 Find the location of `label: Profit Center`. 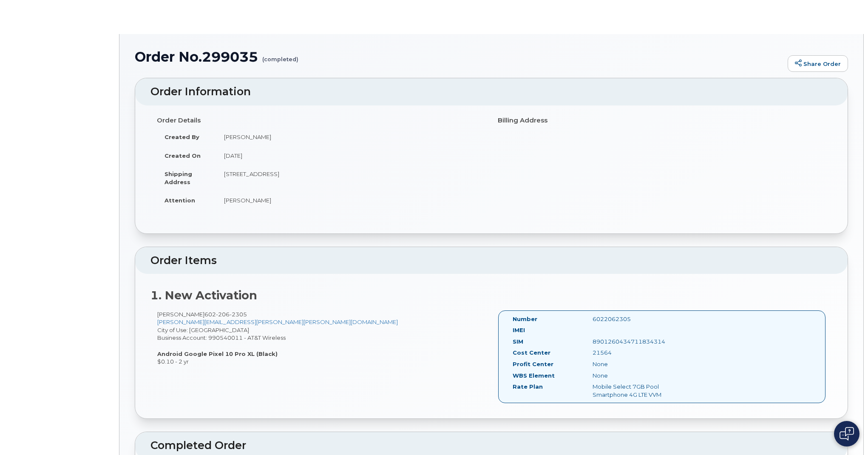

label: Profit Center is located at coordinates (533, 364).